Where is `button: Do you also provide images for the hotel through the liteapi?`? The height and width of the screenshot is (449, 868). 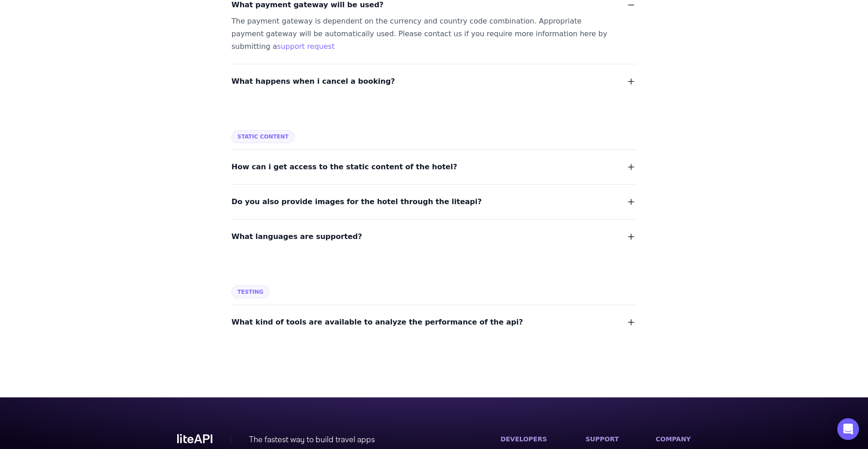 button: Do you also provide images for the hotel through the liteapi? is located at coordinates (434, 202).